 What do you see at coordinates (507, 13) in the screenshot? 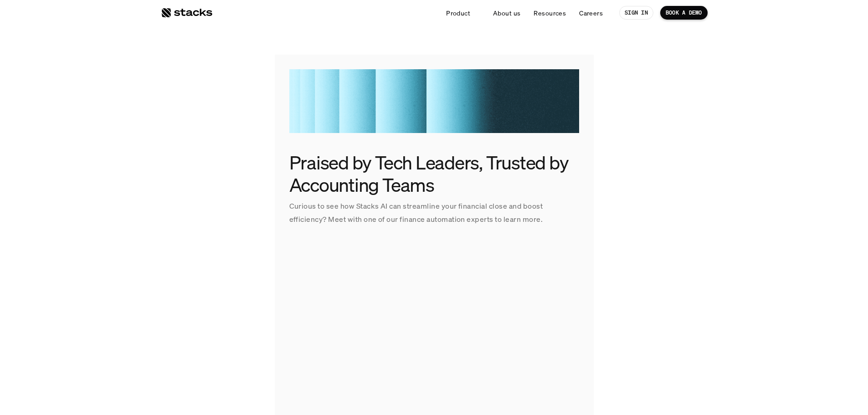
I see `p: About us` at bounding box center [507, 13].